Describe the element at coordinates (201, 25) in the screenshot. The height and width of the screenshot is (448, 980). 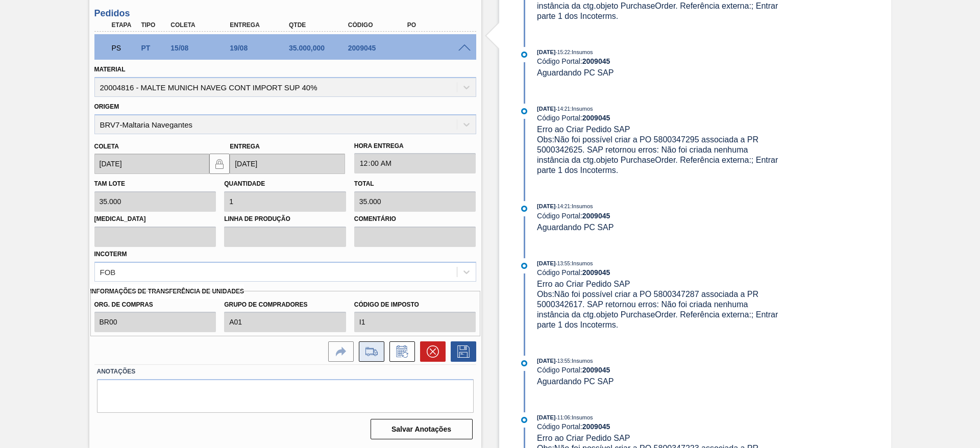
I see `div: Coleta` at that location.